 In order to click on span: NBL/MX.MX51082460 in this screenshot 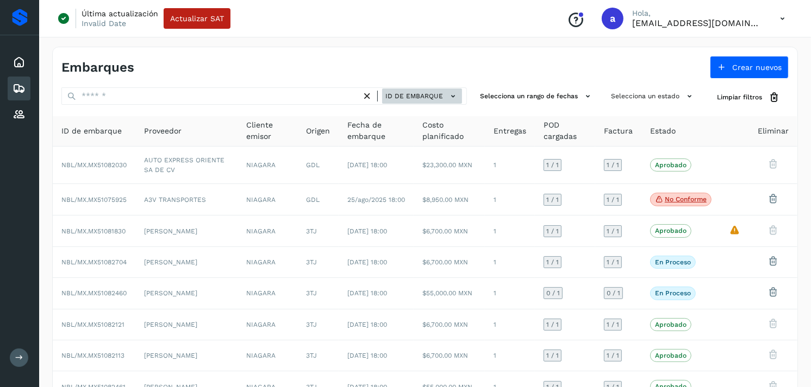, I will do `click(94, 293)`.